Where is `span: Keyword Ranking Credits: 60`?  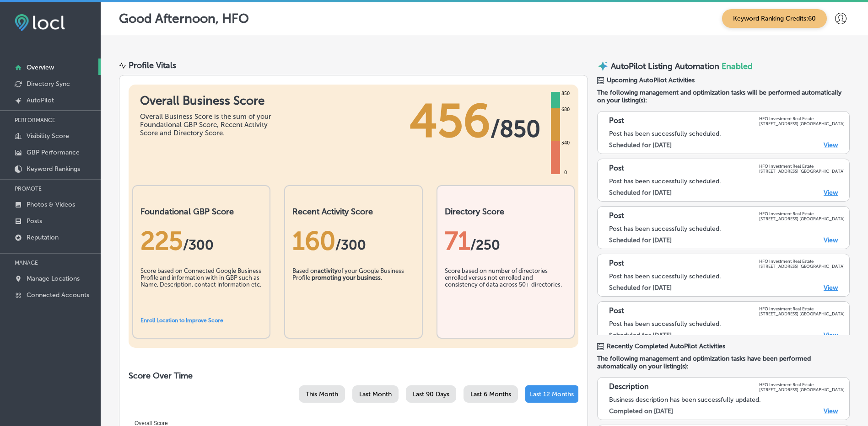 span: Keyword Ranking Credits: 60 is located at coordinates (774, 18).